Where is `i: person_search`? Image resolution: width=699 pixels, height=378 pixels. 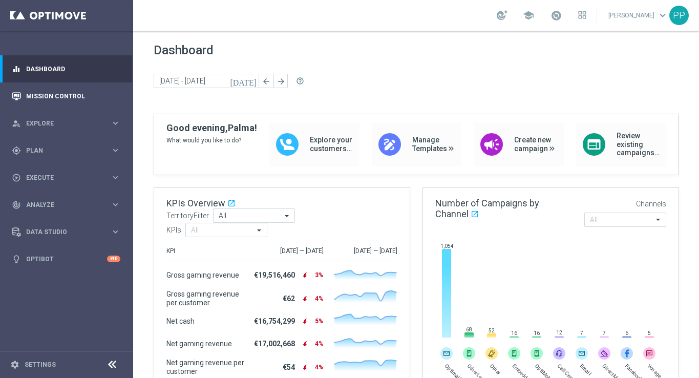
i: person_search is located at coordinates (16, 123).